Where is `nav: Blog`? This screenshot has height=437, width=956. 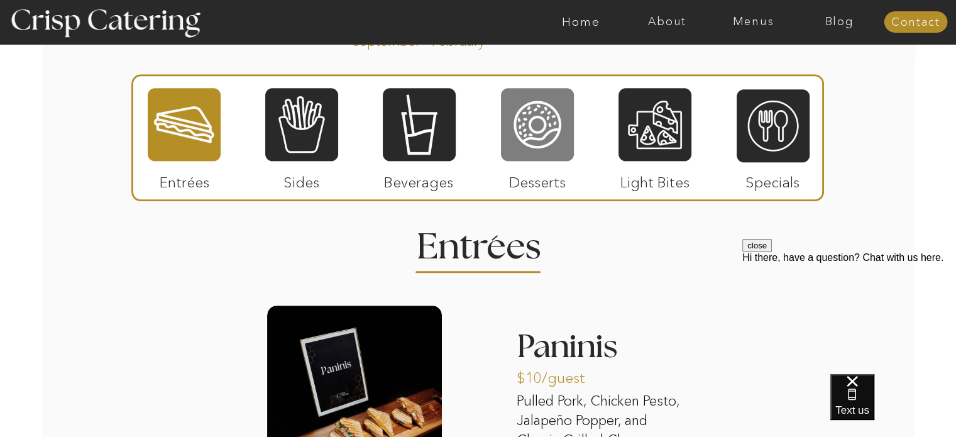 nav: Blog is located at coordinates (839, 22).